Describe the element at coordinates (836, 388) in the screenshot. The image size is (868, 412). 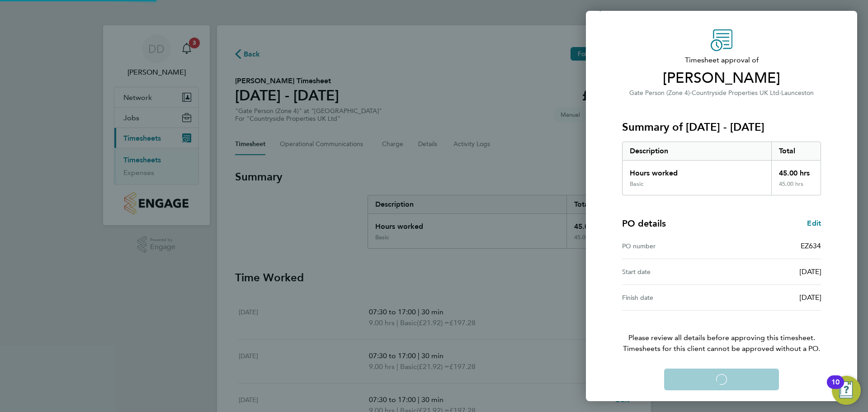
I see `div: 10` at that location.